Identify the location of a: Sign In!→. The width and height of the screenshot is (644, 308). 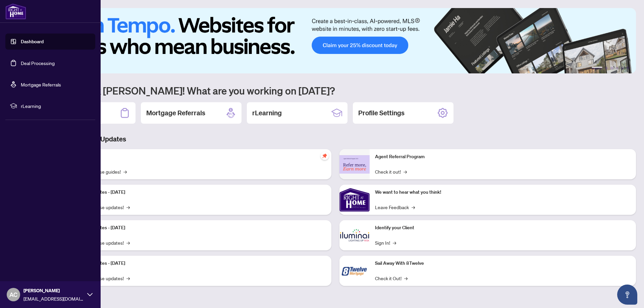
(385, 243).